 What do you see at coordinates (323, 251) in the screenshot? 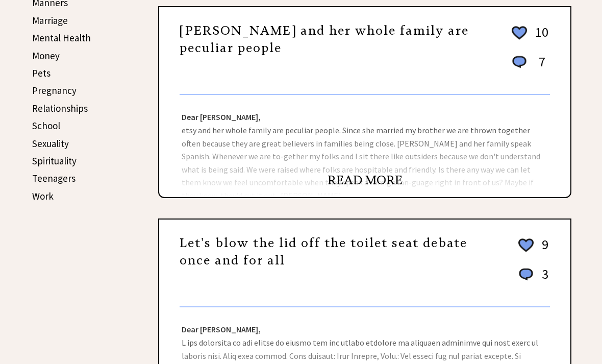
I see `a: Let's blow the lid off the toilet seat debate once and for all` at bounding box center [323, 251].